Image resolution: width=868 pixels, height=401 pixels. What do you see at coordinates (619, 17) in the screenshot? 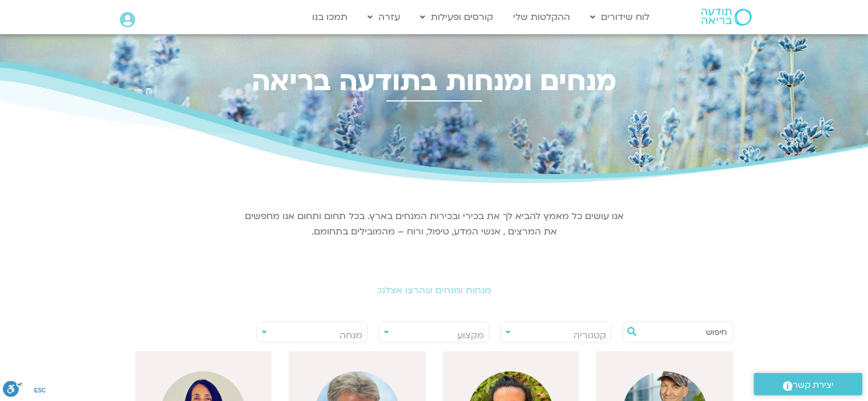
I see `a: לוח שידורים` at bounding box center [619, 17].